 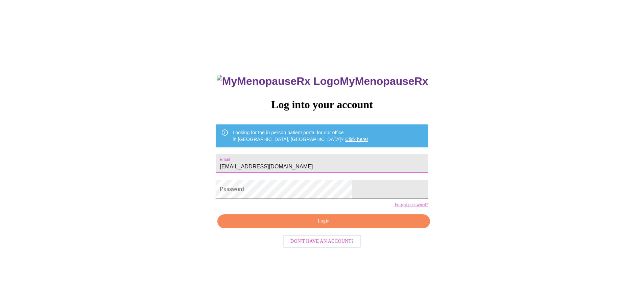 What do you see at coordinates (411, 205) in the screenshot?
I see `a: Forgot password?` at bounding box center [411, 205].